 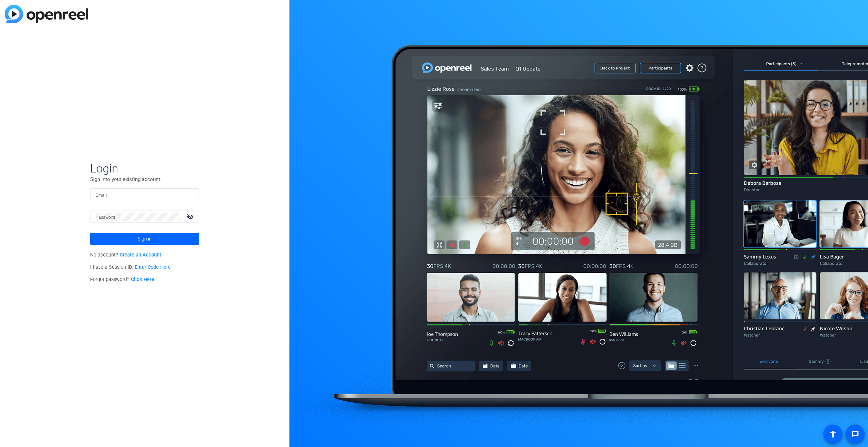 I want to click on span: I have a Session ID., so click(x=130, y=267).